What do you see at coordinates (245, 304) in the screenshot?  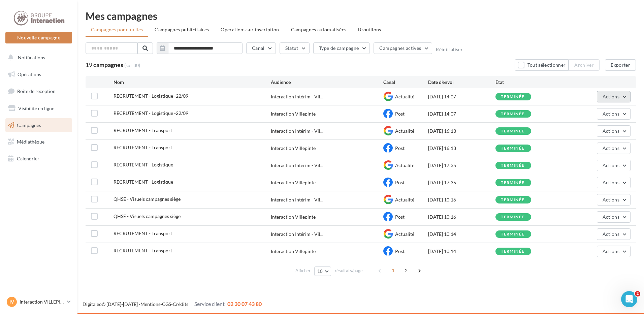 I see `span: 02 30 07 43 80` at bounding box center [245, 304].